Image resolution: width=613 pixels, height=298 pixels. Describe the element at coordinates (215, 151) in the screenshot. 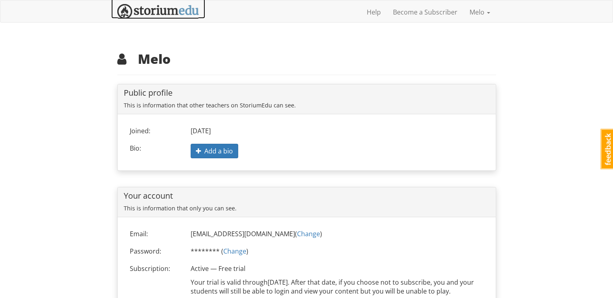

I see `span: Add a bio` at that location.